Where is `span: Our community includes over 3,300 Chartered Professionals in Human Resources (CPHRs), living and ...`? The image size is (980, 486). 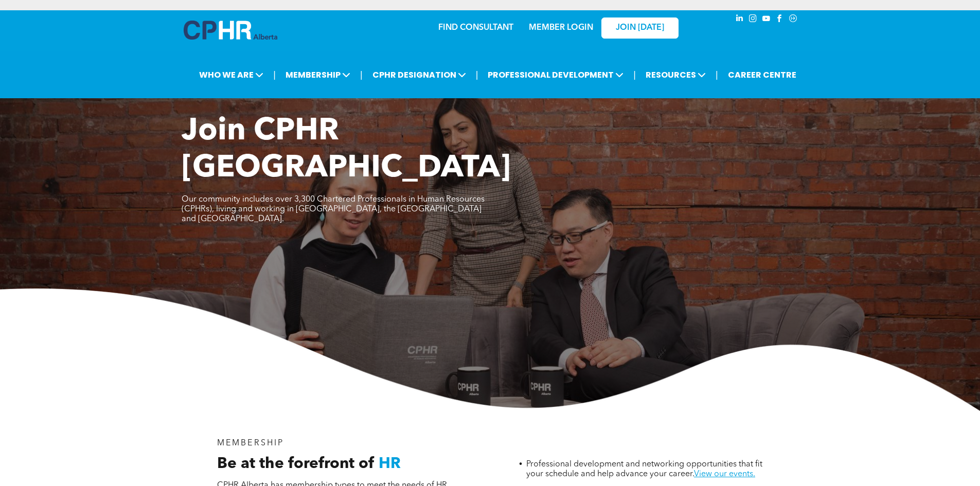 span: Our community includes over 3,300 Chartered Professionals in Human Resources (CPHRs), living and ... is located at coordinates (332, 209).